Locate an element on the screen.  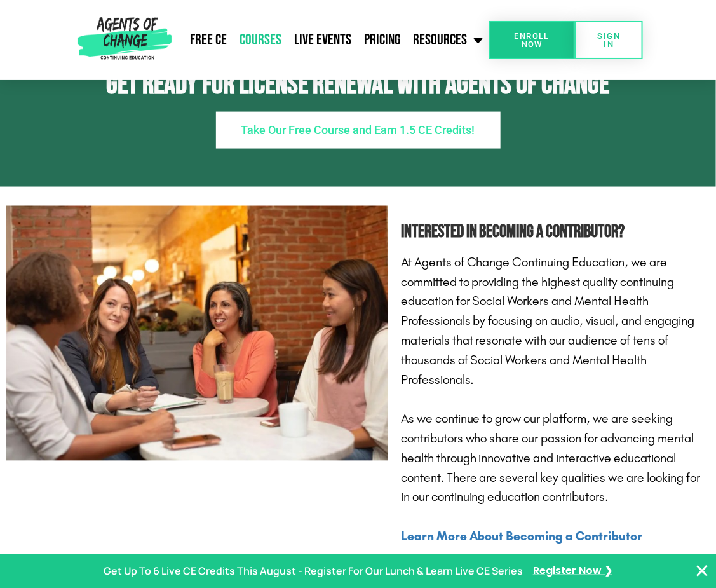
h2: Get Ready for License Renewal With Agents of Change is located at coordinates (358, 84).